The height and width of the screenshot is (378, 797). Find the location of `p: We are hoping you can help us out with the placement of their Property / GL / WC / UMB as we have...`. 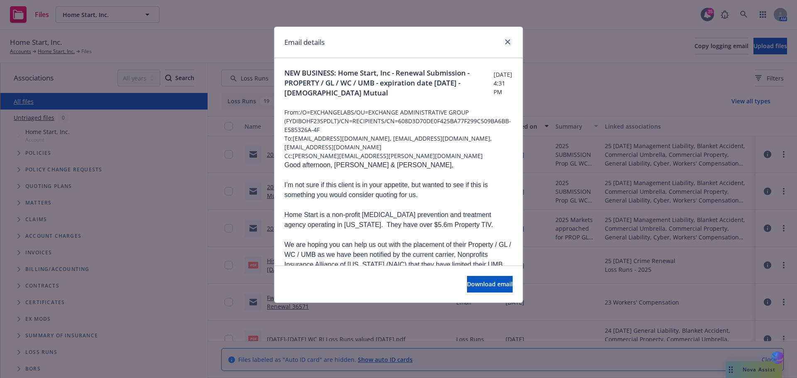

p: We are hoping you can help us out with the placement of their Property / GL / WC / UMB as we have... is located at coordinates (399, 265).